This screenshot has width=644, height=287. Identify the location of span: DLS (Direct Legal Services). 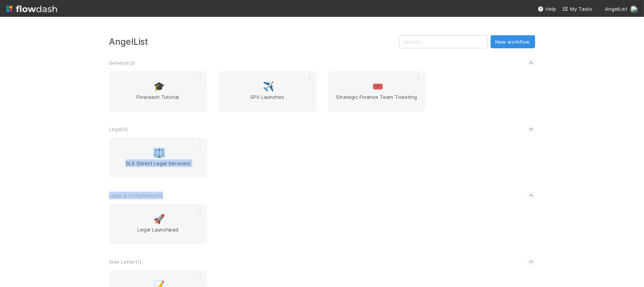
(158, 167).